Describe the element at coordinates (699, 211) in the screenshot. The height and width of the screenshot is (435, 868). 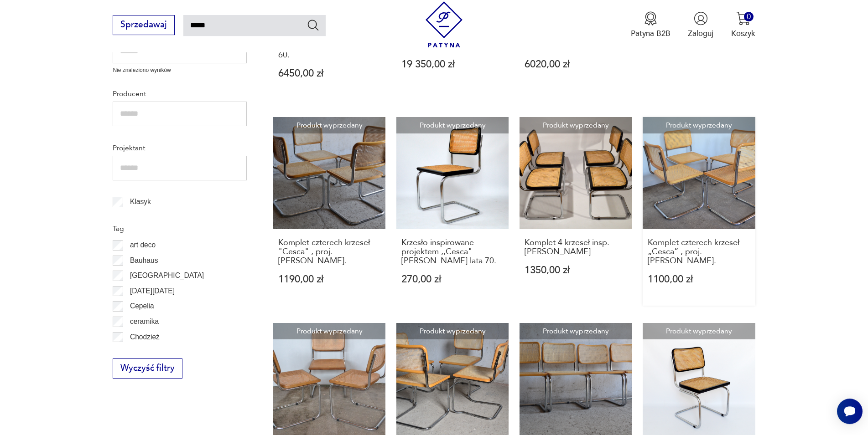
I see `a: Produkt wyprzedanyKomplet czterech krzeseł „Cesca” , proj. Marcel Breuer.Komplet czterech krzeseł...` at that location.